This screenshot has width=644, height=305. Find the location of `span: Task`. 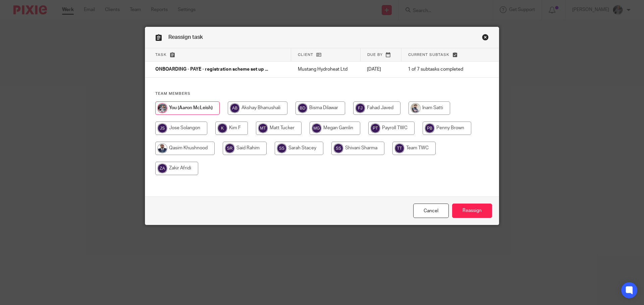

span: Task is located at coordinates (161, 55).